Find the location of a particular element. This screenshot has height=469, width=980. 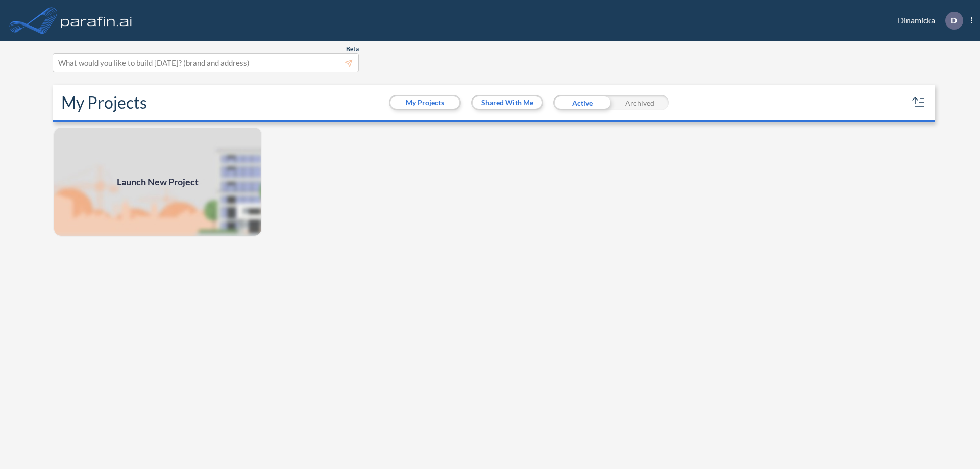

img: logo is located at coordinates (97, 21).